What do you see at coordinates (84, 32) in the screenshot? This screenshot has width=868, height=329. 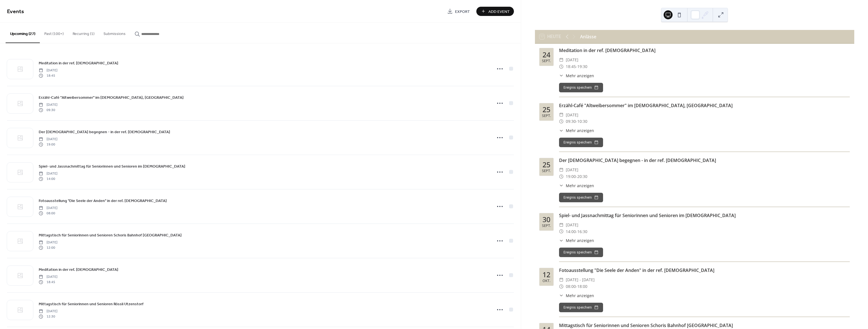 I see `button: Recurring (1)` at bounding box center [84, 32].